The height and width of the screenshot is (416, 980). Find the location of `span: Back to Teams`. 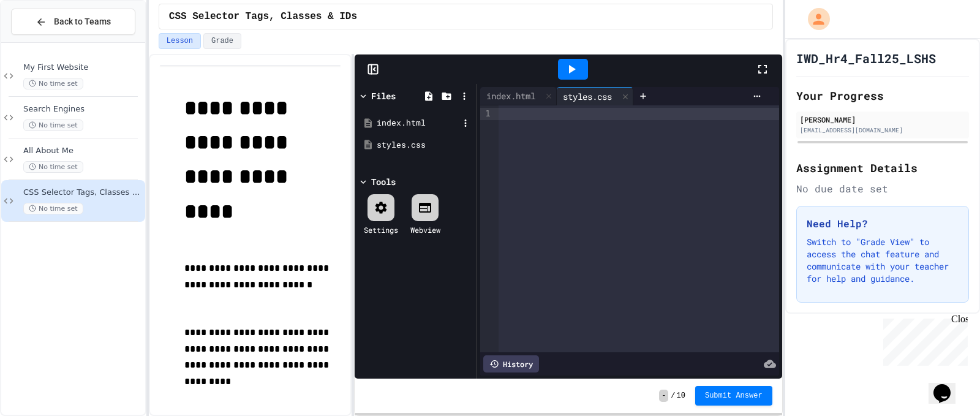

span: Back to Teams is located at coordinates (82, 21).